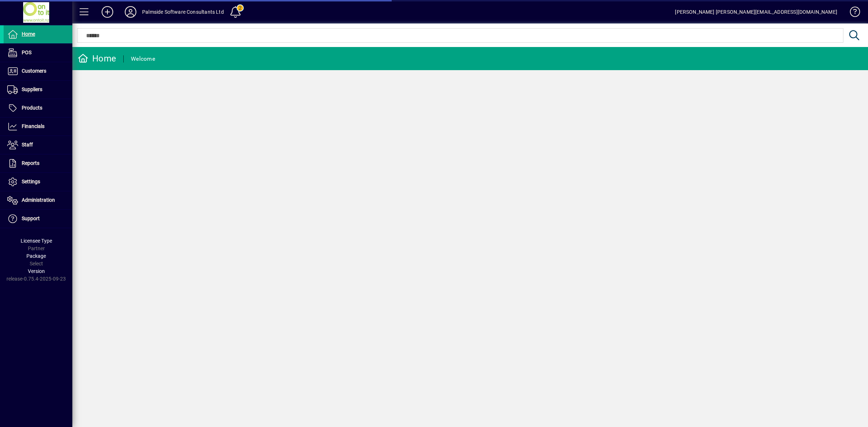  Describe the element at coordinates (183, 12) in the screenshot. I see `div: Palmside Software Consultants Ltd` at that location.